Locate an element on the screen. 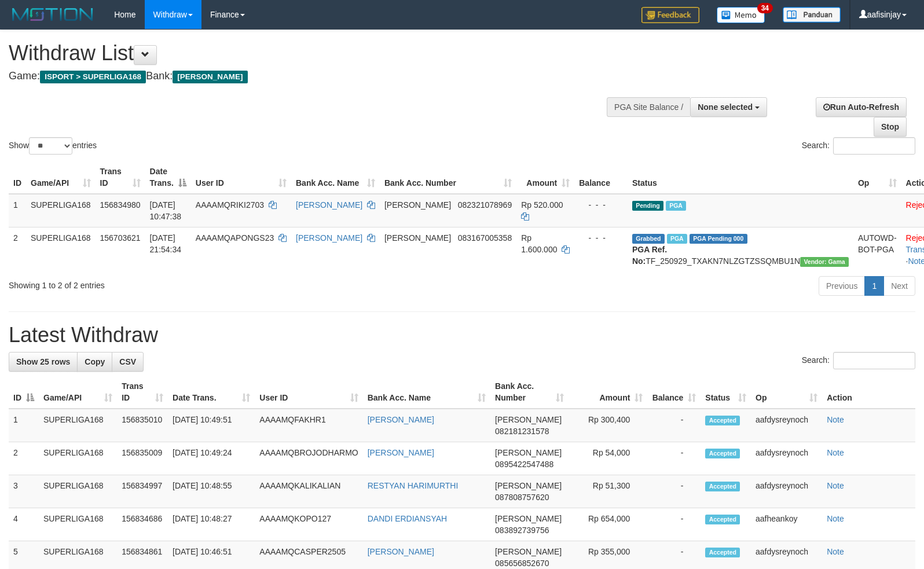  span: 156703621 is located at coordinates (120, 238).